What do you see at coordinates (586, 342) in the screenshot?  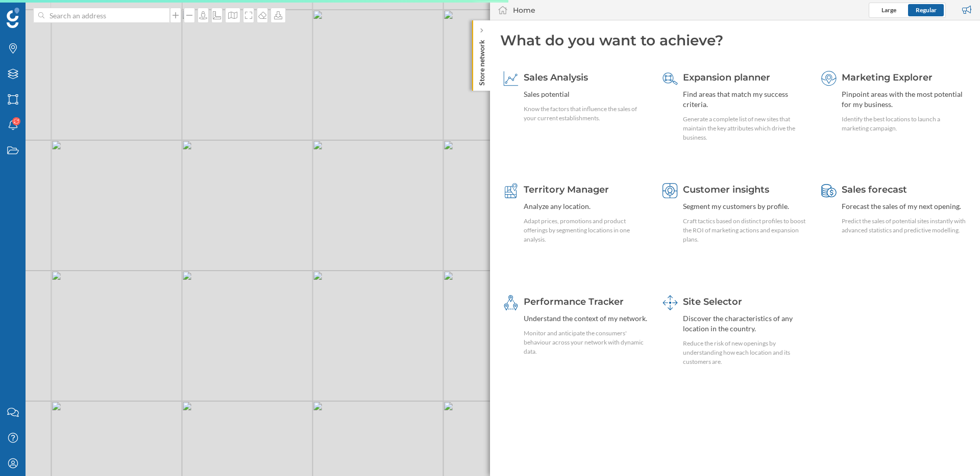 I see `div: Monitor and anticipate the consumers' behaviour across your network with dynamic data.` at bounding box center [586, 342].